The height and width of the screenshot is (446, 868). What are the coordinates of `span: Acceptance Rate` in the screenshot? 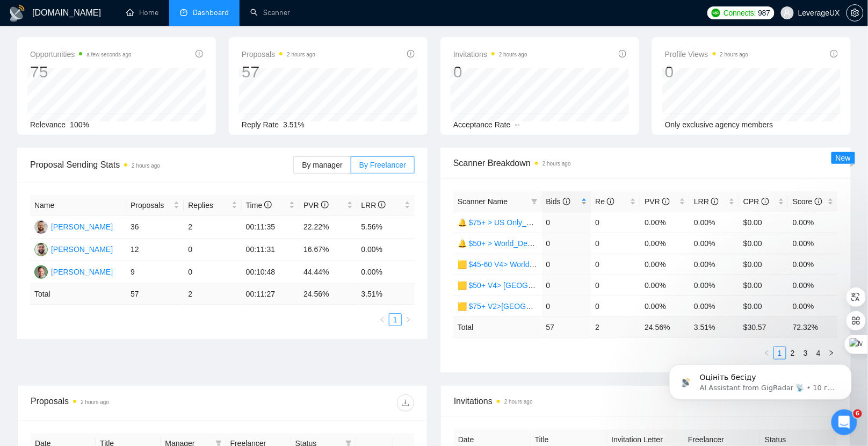 It's located at (482, 125).